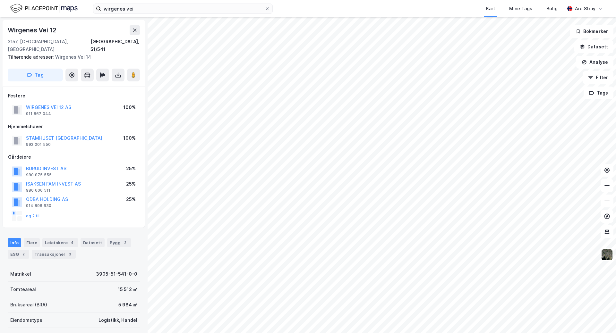 Image resolution: width=616 pixels, height=333 pixels. I want to click on div: Matrikkel, so click(21, 274).